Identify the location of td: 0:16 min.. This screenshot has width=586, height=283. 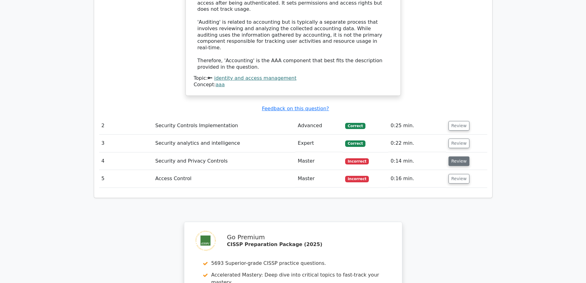
(417, 178).